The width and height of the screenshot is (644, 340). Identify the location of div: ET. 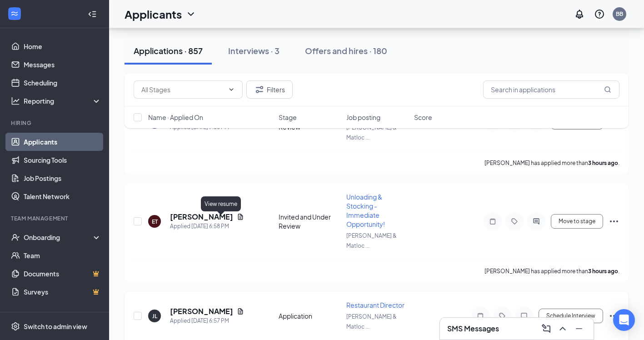
(155, 222).